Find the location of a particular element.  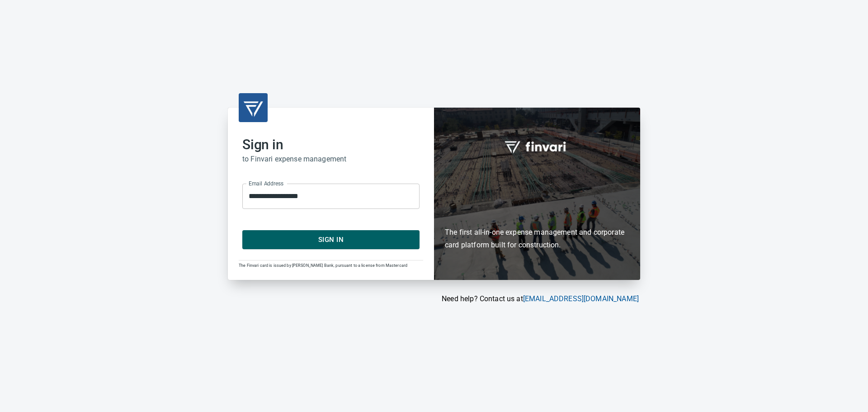

button: Sign In is located at coordinates (331, 240).